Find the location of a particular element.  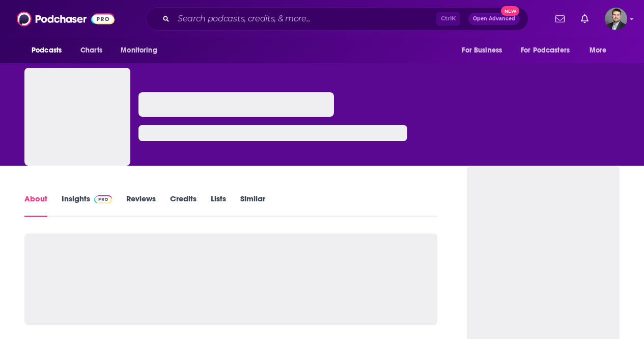

a: Similar is located at coordinates (252, 205).